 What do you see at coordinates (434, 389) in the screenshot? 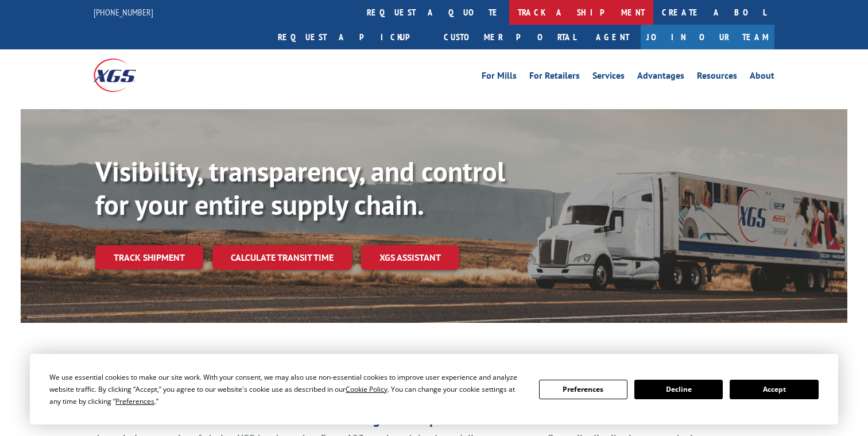
I see `div: Cookie Consent Prompt` at bounding box center [434, 389].